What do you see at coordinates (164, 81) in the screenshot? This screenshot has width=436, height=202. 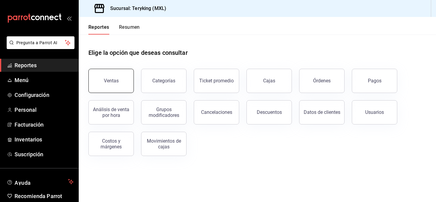 I see `div: Categorías` at bounding box center [164, 81].